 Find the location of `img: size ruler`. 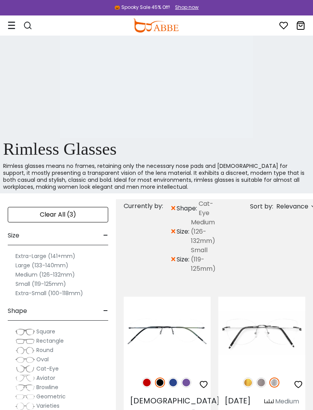

img: size ruler is located at coordinates (269, 401).